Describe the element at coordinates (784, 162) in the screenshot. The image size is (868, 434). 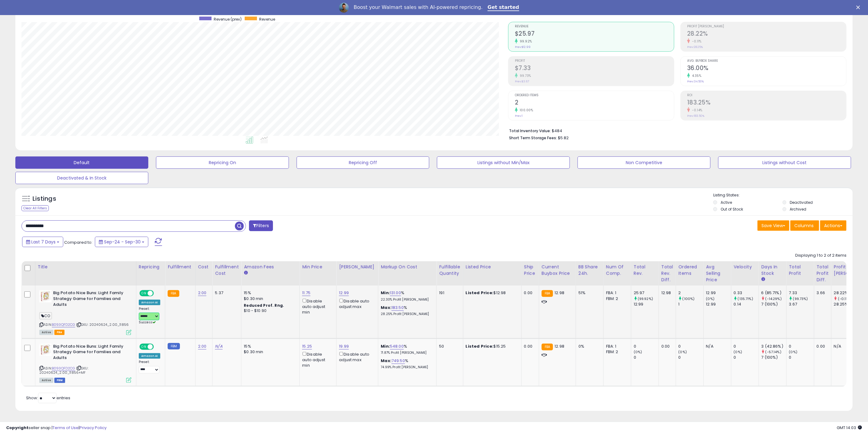
I see `button: Listings without Cost` at that location.